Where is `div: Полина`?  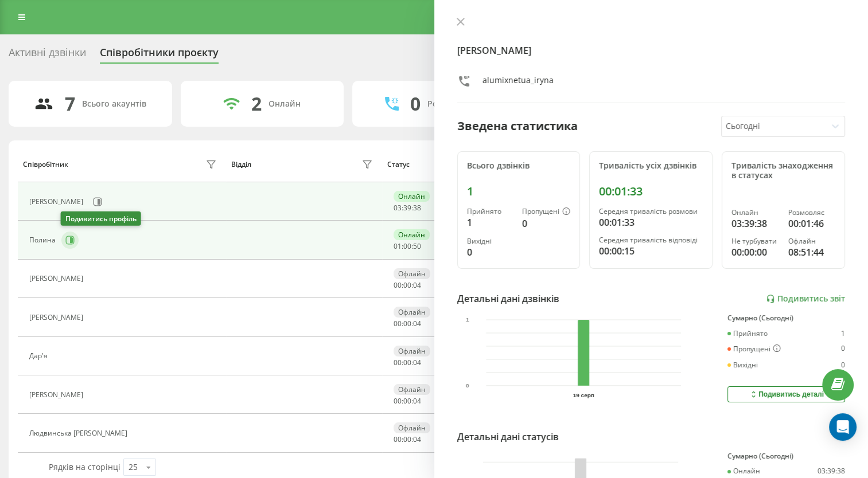
div: Полина is located at coordinates (44, 240).